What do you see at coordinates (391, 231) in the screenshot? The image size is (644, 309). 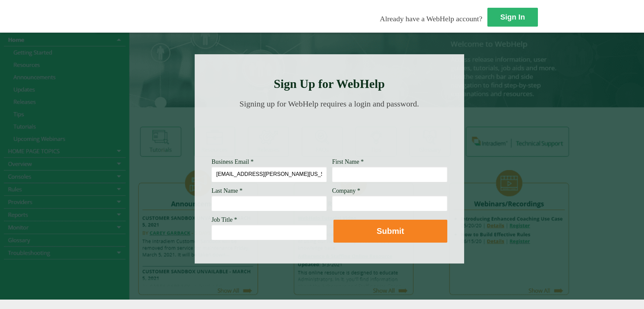 I see `button: Submit` at bounding box center [391, 231].